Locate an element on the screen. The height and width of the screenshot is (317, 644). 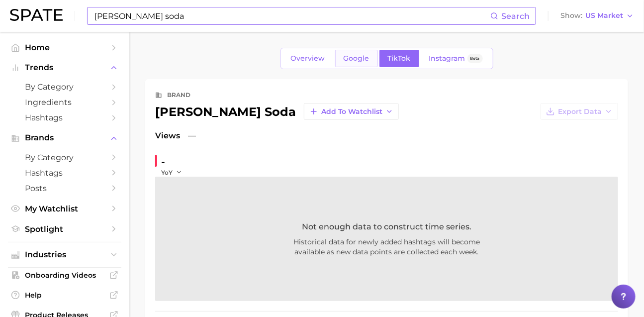
a: Help is located at coordinates (65, 295).